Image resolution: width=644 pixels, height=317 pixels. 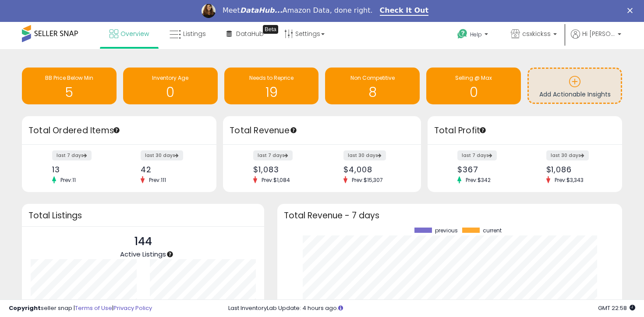 What do you see at coordinates (143, 254) in the screenshot?
I see `span: Active Listings` at bounding box center [143, 254].